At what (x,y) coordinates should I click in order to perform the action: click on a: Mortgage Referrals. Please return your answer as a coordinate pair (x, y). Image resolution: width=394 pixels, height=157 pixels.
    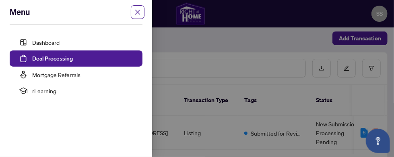
    Looking at the image, I should click on (56, 75).